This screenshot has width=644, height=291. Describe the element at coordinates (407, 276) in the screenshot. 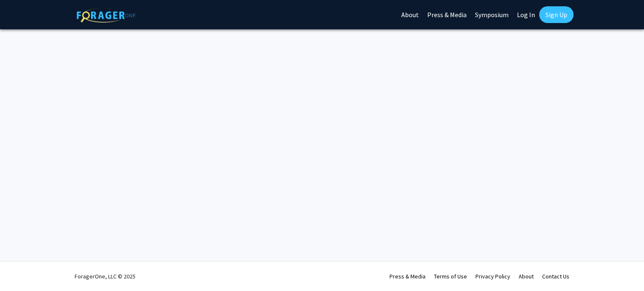

I see `a: Press & Media` at that location.